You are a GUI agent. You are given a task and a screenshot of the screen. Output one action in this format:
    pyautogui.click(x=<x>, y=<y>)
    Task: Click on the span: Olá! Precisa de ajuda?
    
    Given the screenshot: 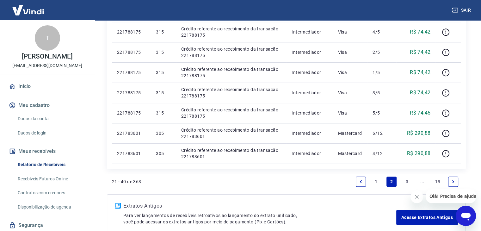 What is the action you would take?
    pyautogui.click(x=28, y=7)
    